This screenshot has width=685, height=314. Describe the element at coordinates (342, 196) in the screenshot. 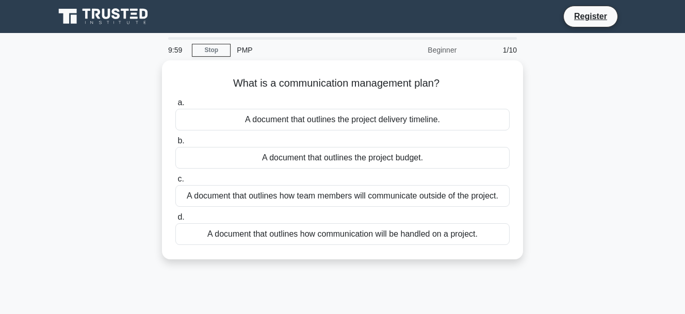

I see `div: A document that outlines how team members will communicate outside of the project.` at that location.